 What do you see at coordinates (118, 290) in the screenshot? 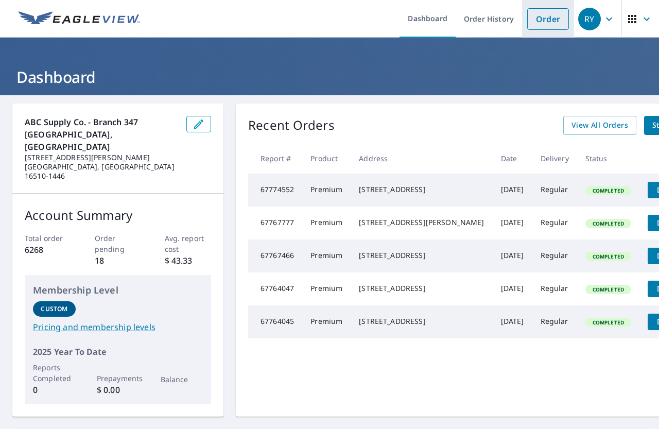
I see `p: Membership Level` at bounding box center [118, 290].